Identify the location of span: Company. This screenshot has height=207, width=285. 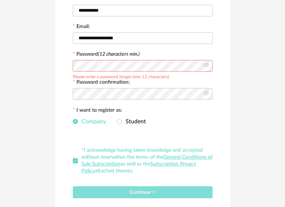
(92, 121).